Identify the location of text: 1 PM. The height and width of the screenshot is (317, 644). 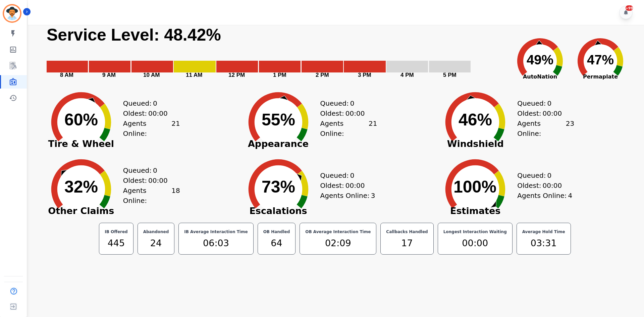
(280, 74).